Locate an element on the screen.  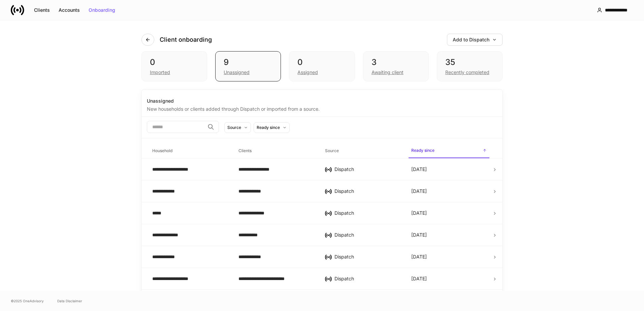
span: © 2025 OneAdvisory is located at coordinates (28, 301).